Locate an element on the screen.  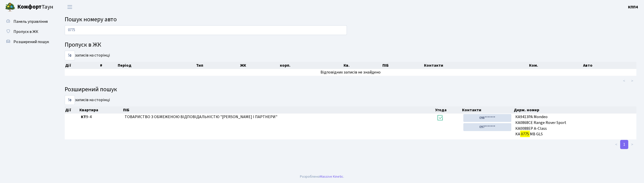
a: Розширений пошук is located at coordinates (28, 42).